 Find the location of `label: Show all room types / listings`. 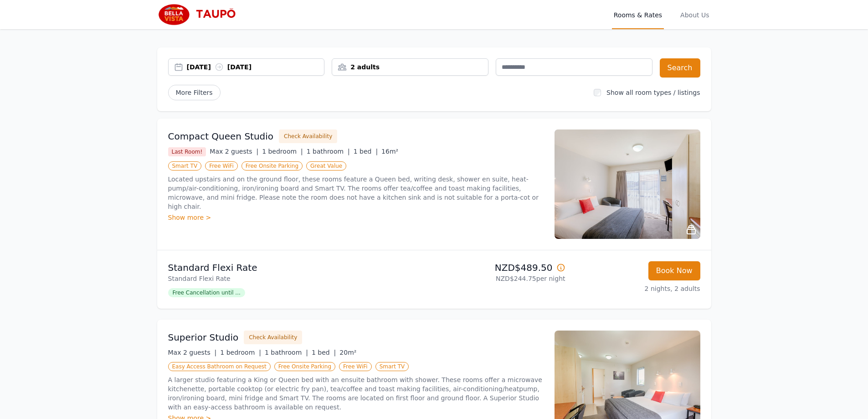

label: Show all room types / listings is located at coordinates (653, 92).